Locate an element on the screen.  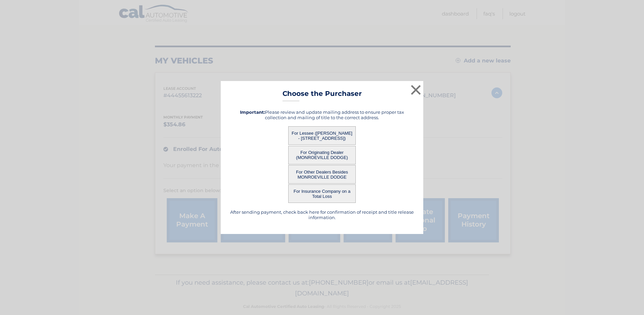
strong: Important: is located at coordinates (253, 112).